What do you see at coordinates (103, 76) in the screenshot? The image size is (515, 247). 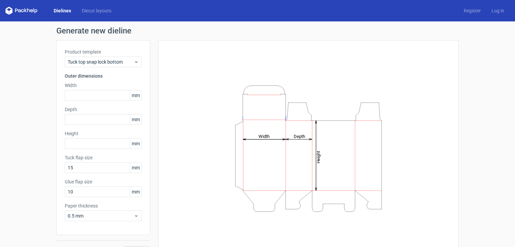 I see `h3: Outer dimensions` at bounding box center [103, 76].